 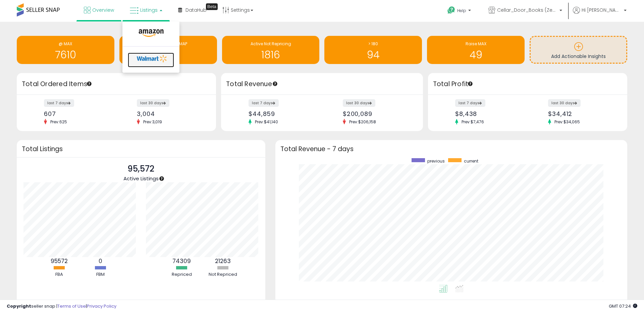 What do you see at coordinates (141, 169) in the screenshot?
I see `p: 95,572` at bounding box center [141, 169].